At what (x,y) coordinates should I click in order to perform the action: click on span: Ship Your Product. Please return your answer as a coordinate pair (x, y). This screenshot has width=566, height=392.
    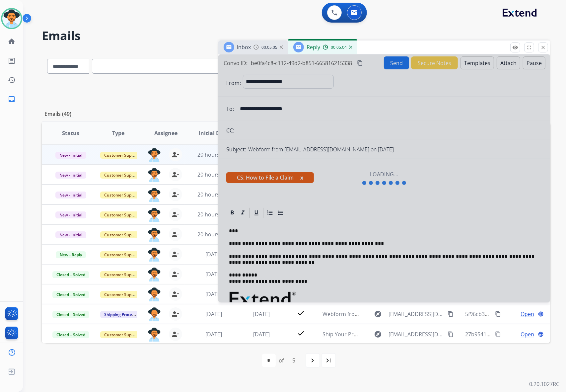
    Looking at the image, I should click on (345, 334).